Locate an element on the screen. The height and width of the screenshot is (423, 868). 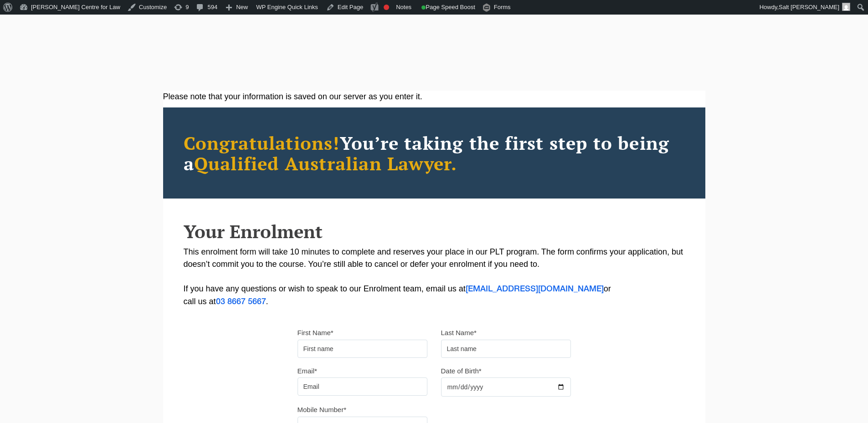
h2: You’re taking the first step to being a is located at coordinates (434, 153).